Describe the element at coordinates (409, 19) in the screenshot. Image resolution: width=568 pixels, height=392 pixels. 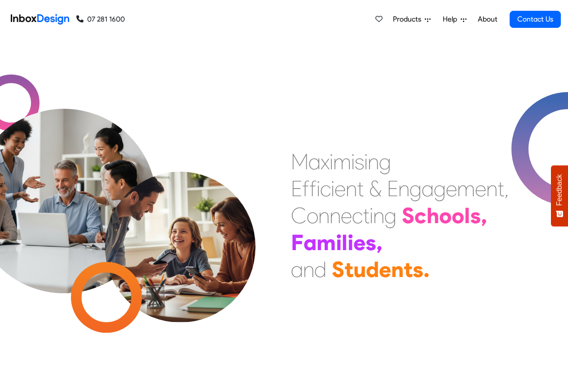
I see `span: Products` at that location.